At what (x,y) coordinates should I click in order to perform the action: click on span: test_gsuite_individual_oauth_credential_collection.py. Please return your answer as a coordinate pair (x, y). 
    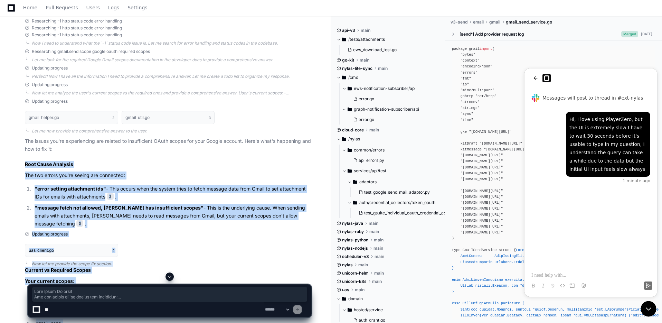
    Looking at the image, I should click on (415, 213).